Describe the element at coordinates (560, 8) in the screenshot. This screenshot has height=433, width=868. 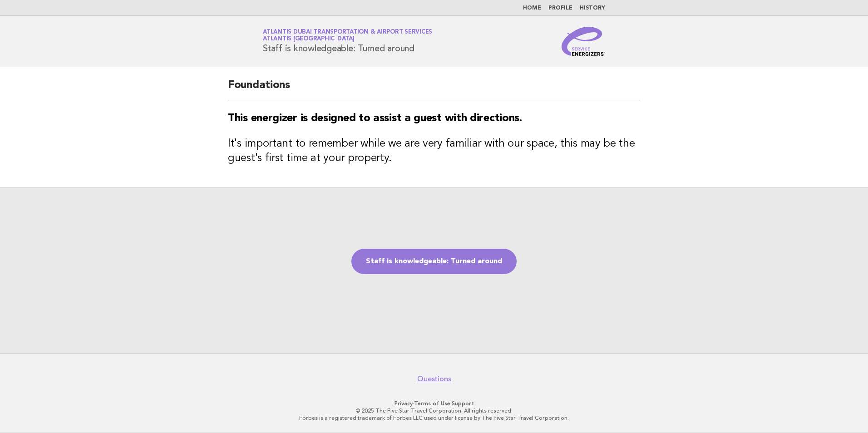
I see `a: Profile` at that location.